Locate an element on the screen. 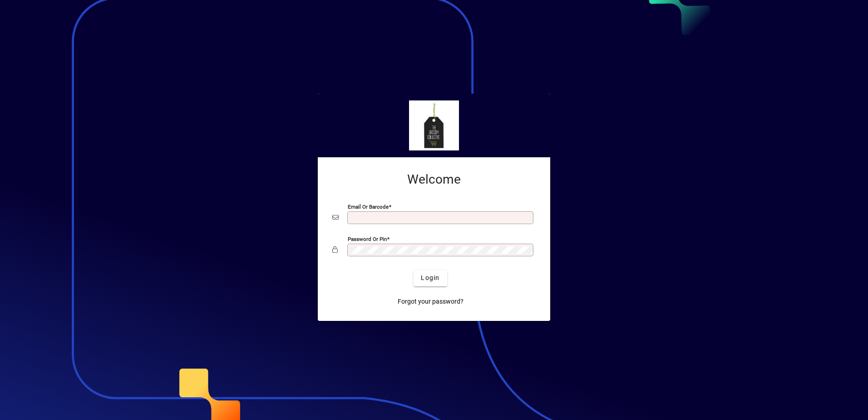 Image resolution: width=868 pixels, height=420 pixels. mat-label: Email or Barcode is located at coordinates (369, 207).